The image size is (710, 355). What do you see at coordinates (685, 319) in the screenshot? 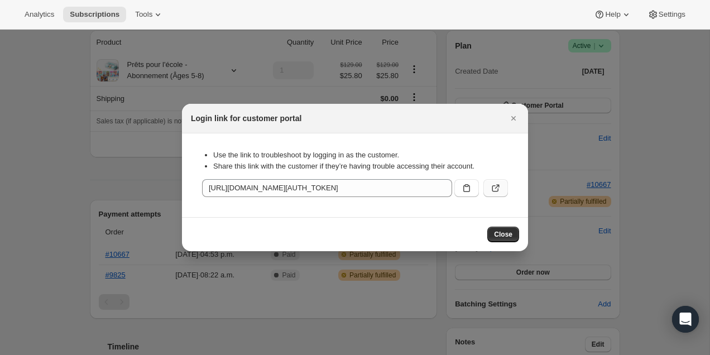
I see `div: Open Intercom Messenger` at bounding box center [685, 319].